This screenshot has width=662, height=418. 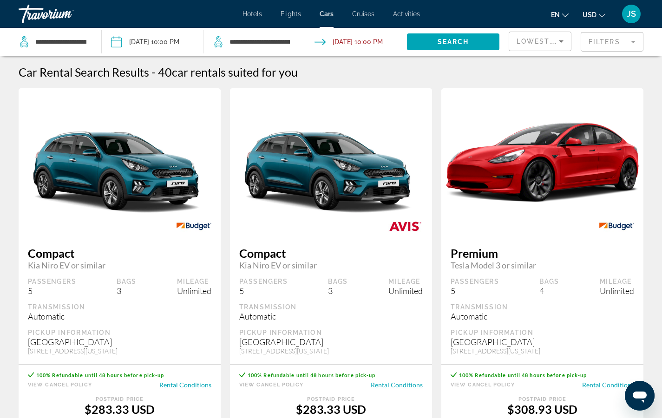 I want to click on mat-select: Sort by, so click(x=540, y=41).